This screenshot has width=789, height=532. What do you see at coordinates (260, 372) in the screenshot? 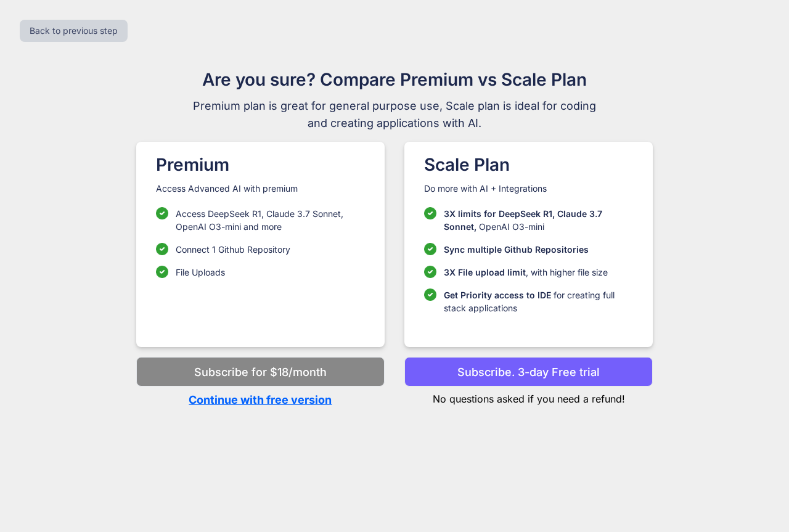
I see `p: Subscribe for $18/month` at bounding box center [260, 372].